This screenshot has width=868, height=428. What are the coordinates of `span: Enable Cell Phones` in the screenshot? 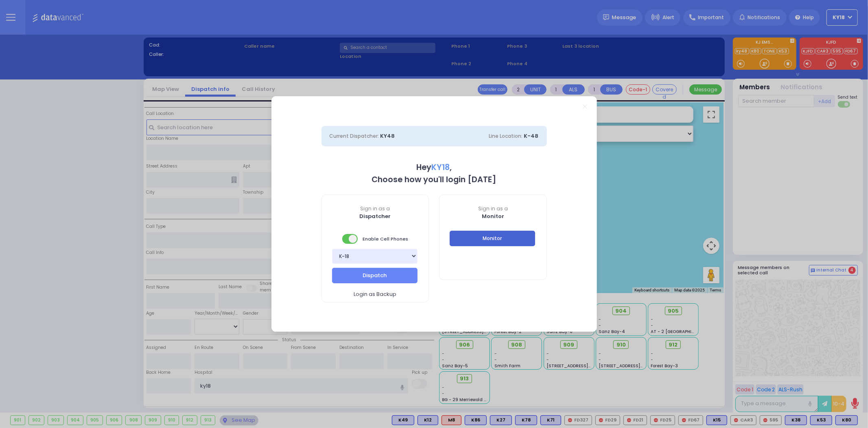 It's located at (376, 238).